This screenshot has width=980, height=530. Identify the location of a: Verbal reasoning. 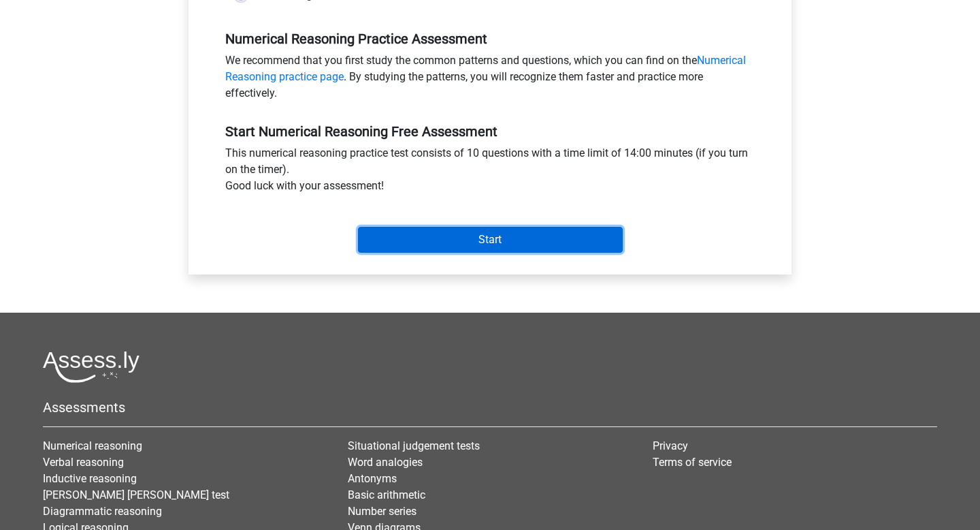
(83, 462).